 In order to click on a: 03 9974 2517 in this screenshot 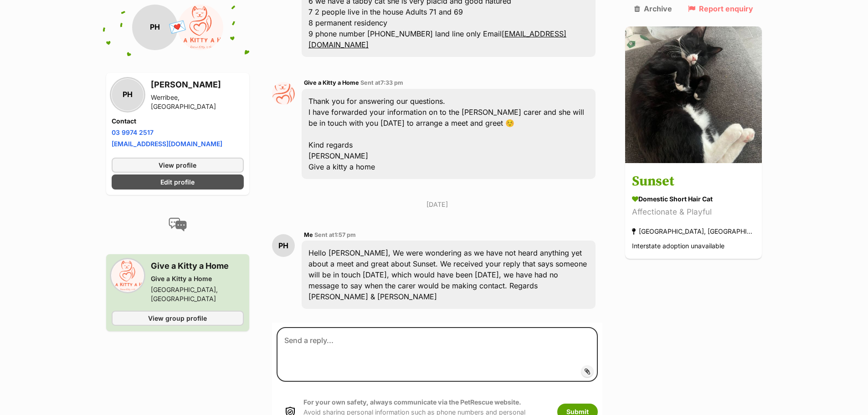, I will do `click(133, 132)`.